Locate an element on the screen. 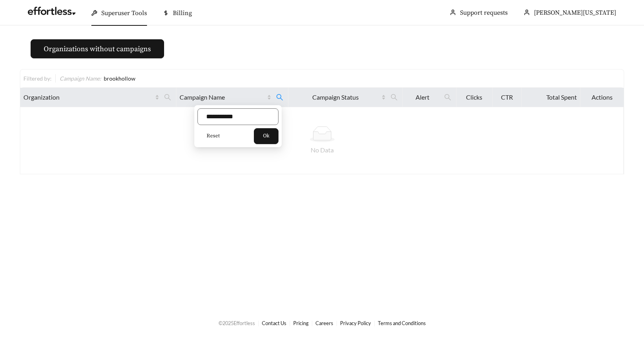 The height and width of the screenshot is (337, 644). a: Privacy Policy is located at coordinates (355, 323).